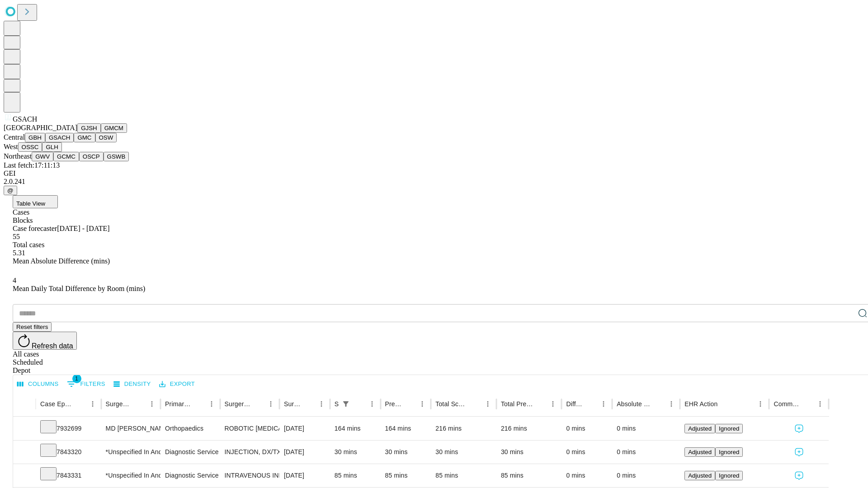 The width and height of the screenshot is (868, 488). What do you see at coordinates (434, 182) in the screenshot?
I see `div: 2.0.241` at bounding box center [434, 182].